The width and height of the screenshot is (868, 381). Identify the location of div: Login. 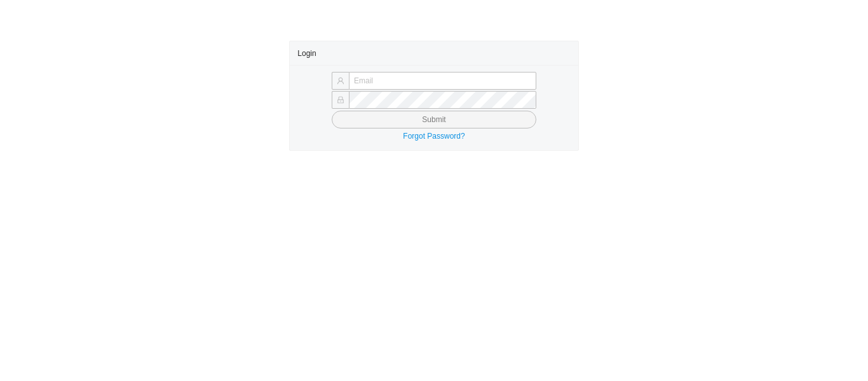
(433, 53).